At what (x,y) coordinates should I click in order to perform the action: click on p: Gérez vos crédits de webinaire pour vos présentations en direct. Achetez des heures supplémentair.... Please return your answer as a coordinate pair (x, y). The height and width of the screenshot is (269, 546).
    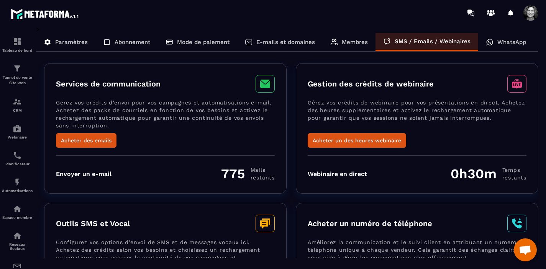
    Looking at the image, I should click on (417, 116).